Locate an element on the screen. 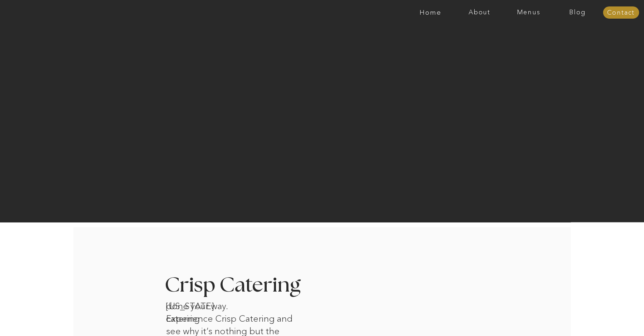  a: Home is located at coordinates (431, 13).